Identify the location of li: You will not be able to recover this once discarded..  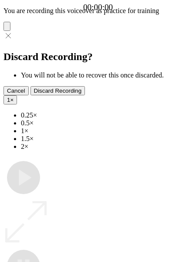
(107, 75).